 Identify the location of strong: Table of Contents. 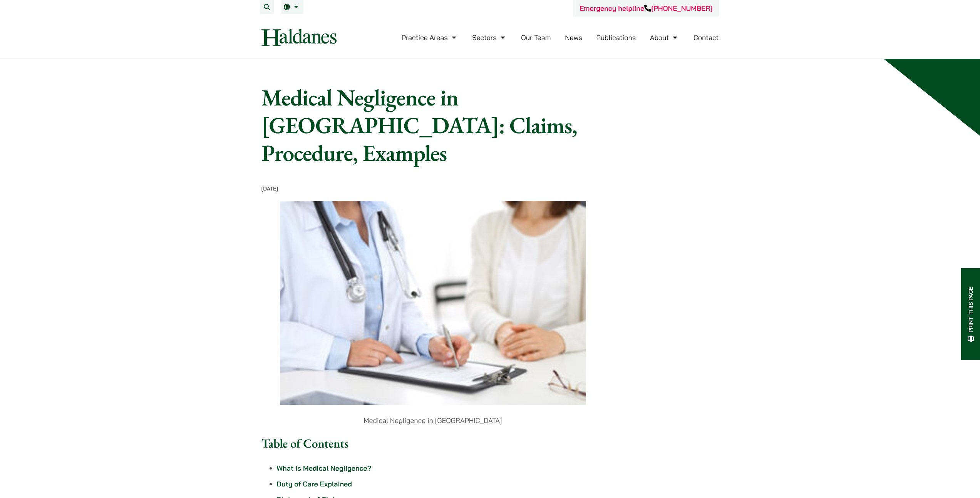
(305, 443).